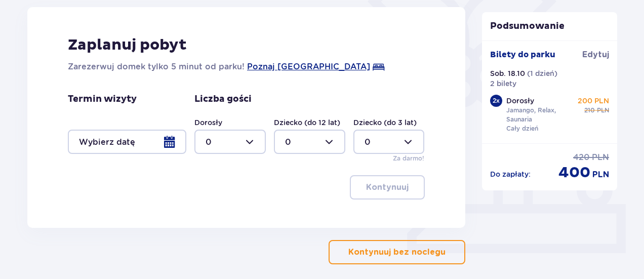  What do you see at coordinates (522, 128) in the screenshot?
I see `p: Cały dzień` at bounding box center [522, 128].